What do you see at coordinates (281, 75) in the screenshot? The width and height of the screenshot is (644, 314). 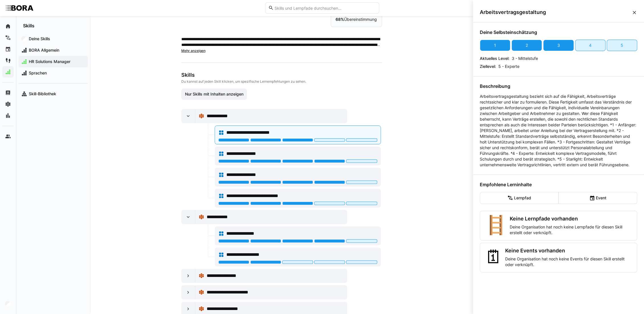 I see `h3: Skills` at bounding box center [281, 75].